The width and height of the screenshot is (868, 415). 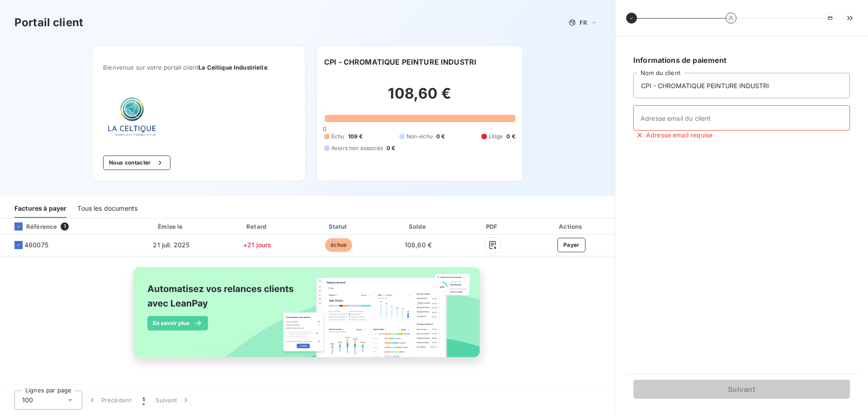 I want to click on button: 1, so click(x=143, y=400).